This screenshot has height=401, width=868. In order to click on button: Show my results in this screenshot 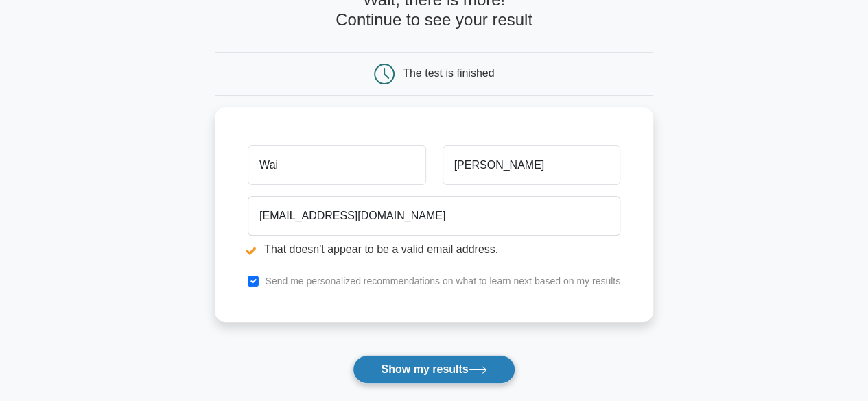, I will do `click(434, 369)`.